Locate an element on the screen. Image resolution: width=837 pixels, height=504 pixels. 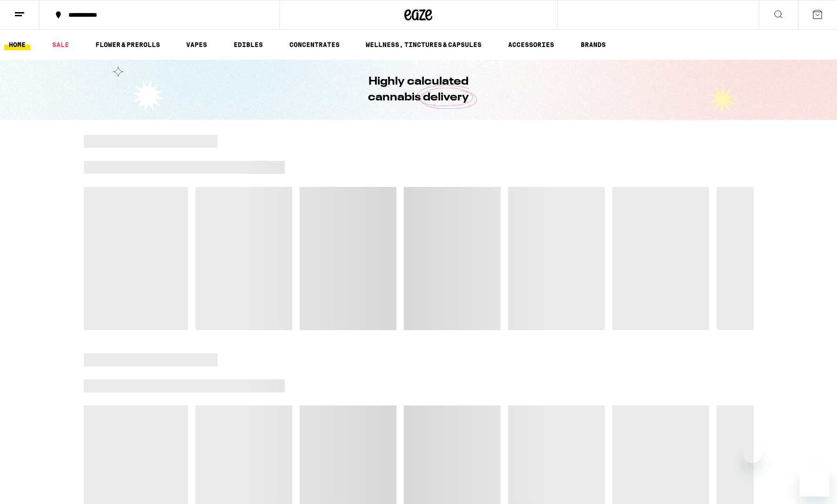
a: EDIBLES is located at coordinates (248, 45).